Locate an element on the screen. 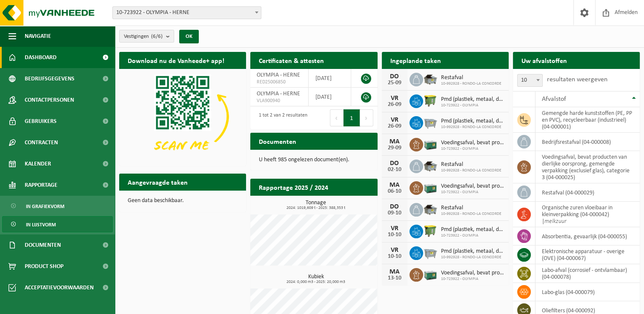  span: Product Shop is located at coordinates (44, 266).